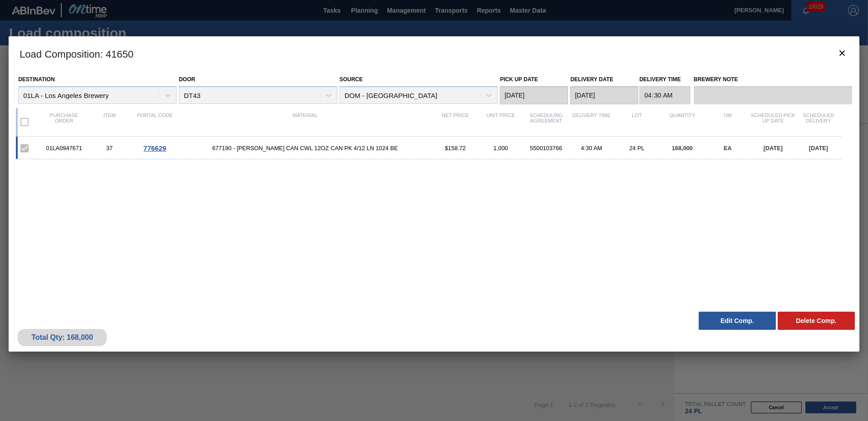 This screenshot has height=421, width=868. What do you see at coordinates (728, 148) in the screenshot?
I see `span: EA` at bounding box center [728, 148].